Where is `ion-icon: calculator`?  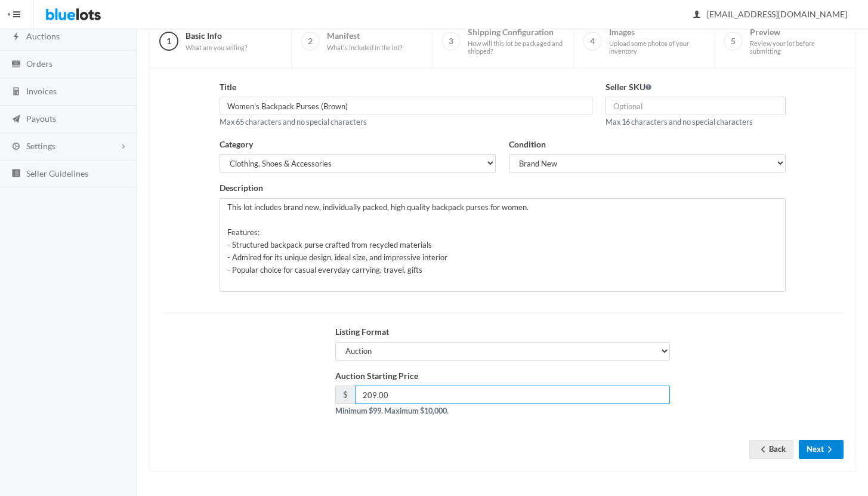
ion-icon: calculator is located at coordinates (16, 91).